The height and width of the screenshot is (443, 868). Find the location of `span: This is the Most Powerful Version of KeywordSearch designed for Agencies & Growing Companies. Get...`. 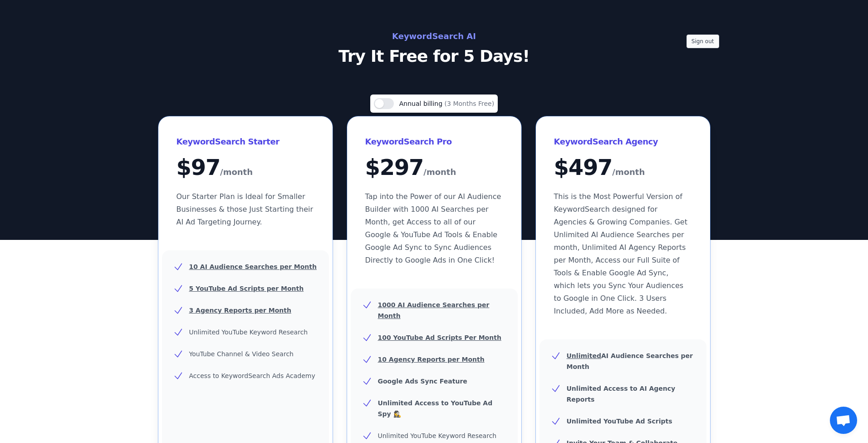

span: This is the Most Powerful Version of KeywordSearch designed for Agencies & Growing Companies. Get... is located at coordinates (621, 253).